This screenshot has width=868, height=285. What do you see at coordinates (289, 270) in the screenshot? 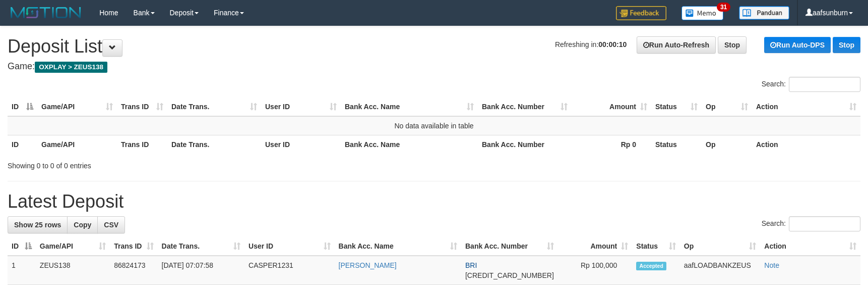
I see `td: CASPER1231` at bounding box center [289, 270].